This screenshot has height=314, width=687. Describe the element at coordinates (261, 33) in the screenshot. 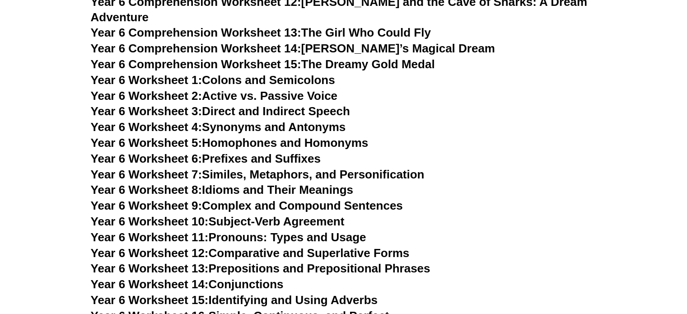

I see `a: Year 6 Comprehension Worksheet 13:The Girl Who Could Fly` at that location.